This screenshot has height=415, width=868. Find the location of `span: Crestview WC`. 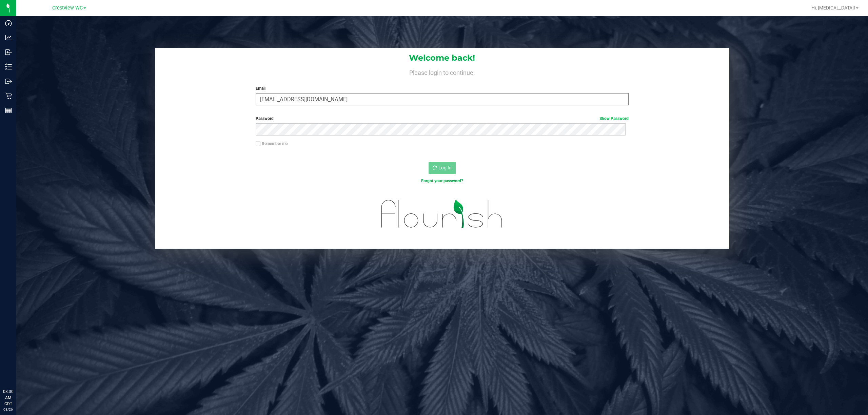

span: Crestview WC is located at coordinates (67, 8).